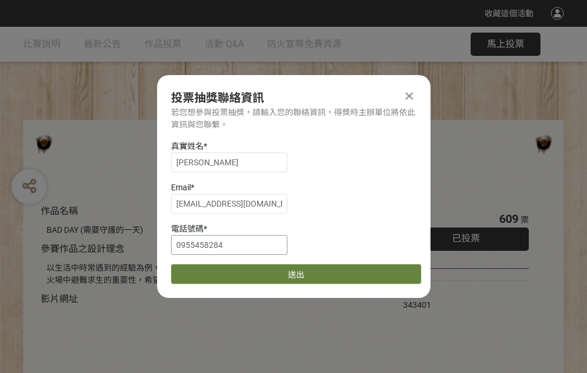  Describe the element at coordinates (181, 187) in the screenshot. I see `span: Email` at that location.